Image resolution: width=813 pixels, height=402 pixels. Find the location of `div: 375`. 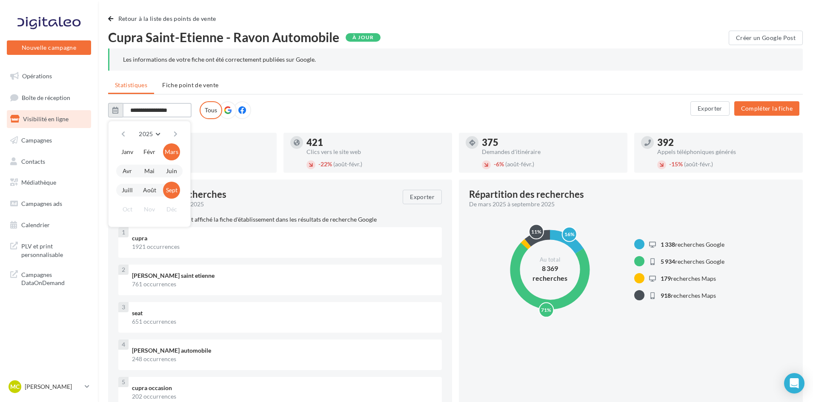

div: 375 is located at coordinates (551, 143).